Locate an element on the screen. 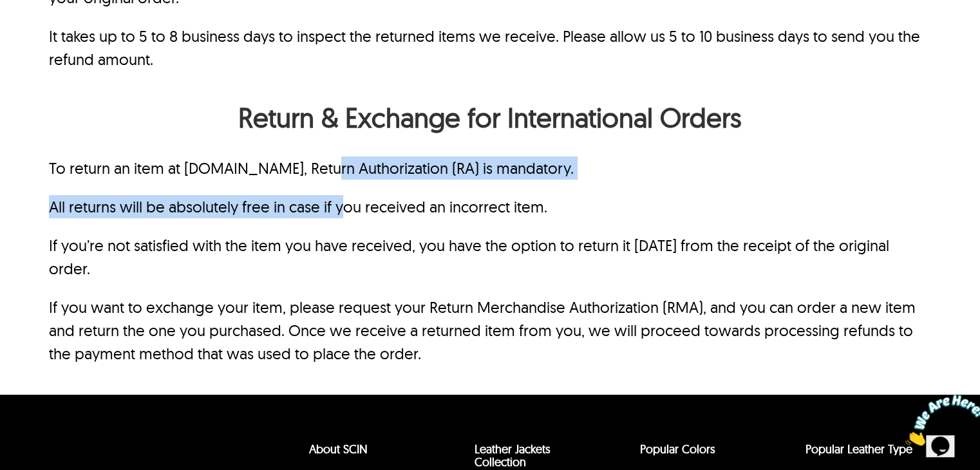 The image size is (980, 470). p: All returns will be absolutely free in case if you received an incorrect item. is located at coordinates (490, 207).